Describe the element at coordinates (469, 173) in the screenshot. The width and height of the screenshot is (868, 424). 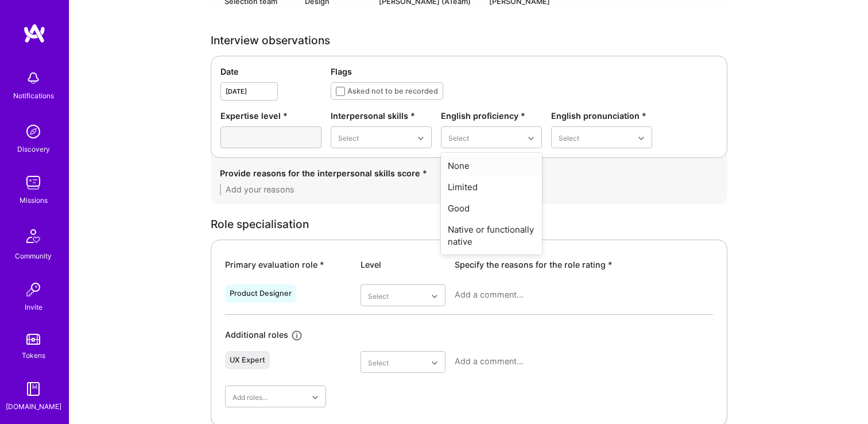
I see `div: Provide reasons for the interpersonal skills score *` at that location.